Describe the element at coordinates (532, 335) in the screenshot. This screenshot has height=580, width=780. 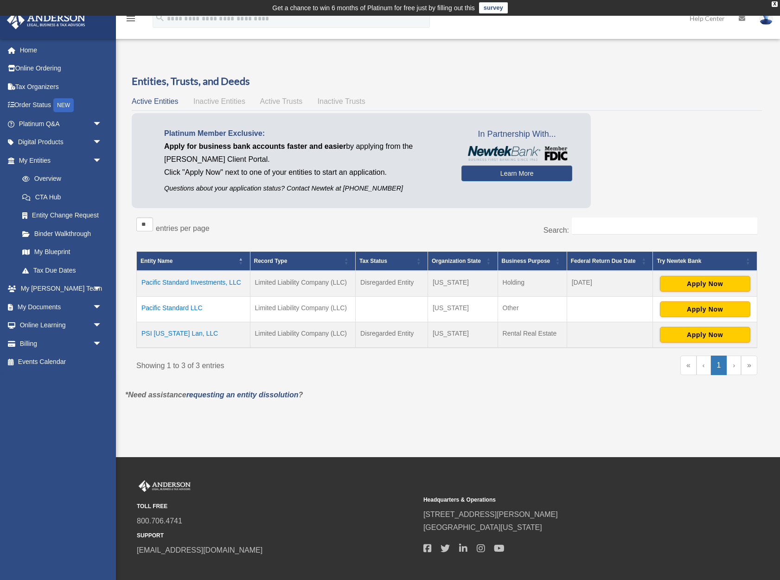
I see `td: Rental Real Estate` at that location.